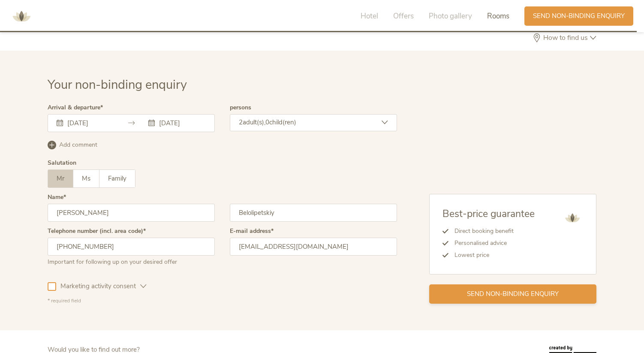 This screenshot has height=353, width=644. Describe the element at coordinates (450, 16) in the screenshot. I see `span: Photo gallery` at that location.